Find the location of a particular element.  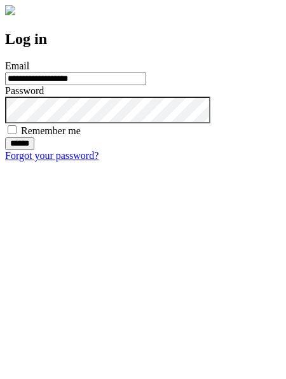

img: logo-4e3dc11c47720685a147b03b5a06dd966a58ff35d612b21f08c02c0306f2b779.png is located at coordinates (10, 10).